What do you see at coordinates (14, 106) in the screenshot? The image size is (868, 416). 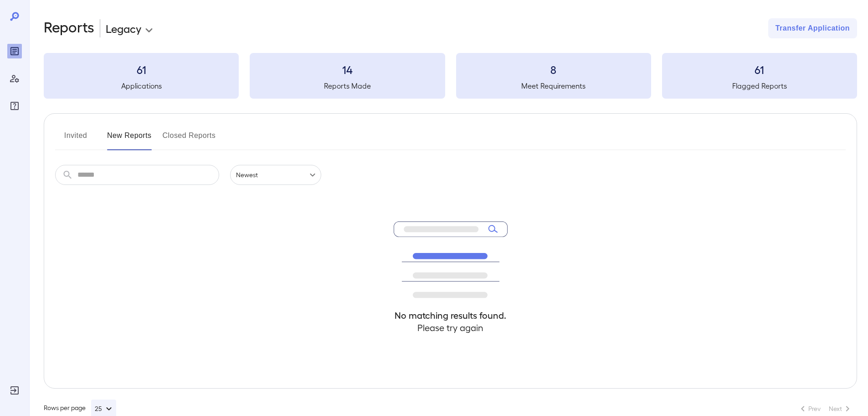 I see `div: FAQ` at bounding box center [14, 106].